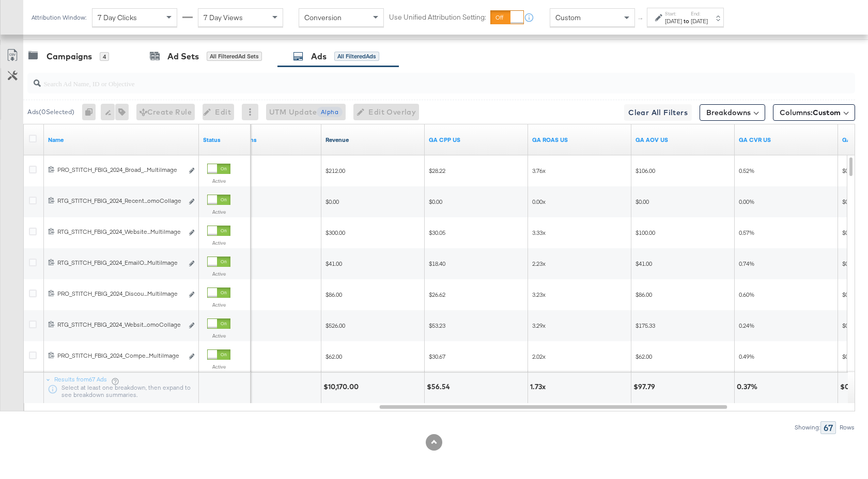 Image resolution: width=868 pixels, height=479 pixels. I want to click on div: 1.73x, so click(539, 387).